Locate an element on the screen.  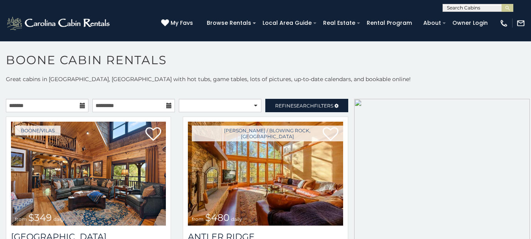
span: Search is located at coordinates (304, 105).